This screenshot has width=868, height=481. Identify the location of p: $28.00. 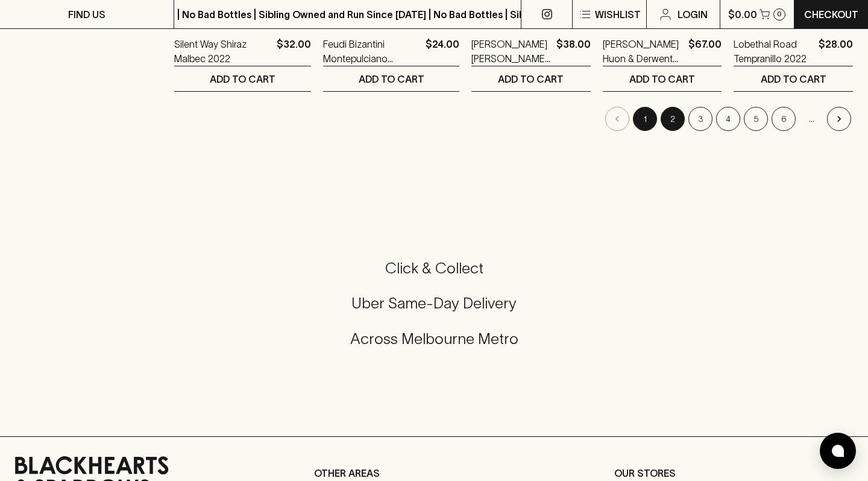
(835, 51).